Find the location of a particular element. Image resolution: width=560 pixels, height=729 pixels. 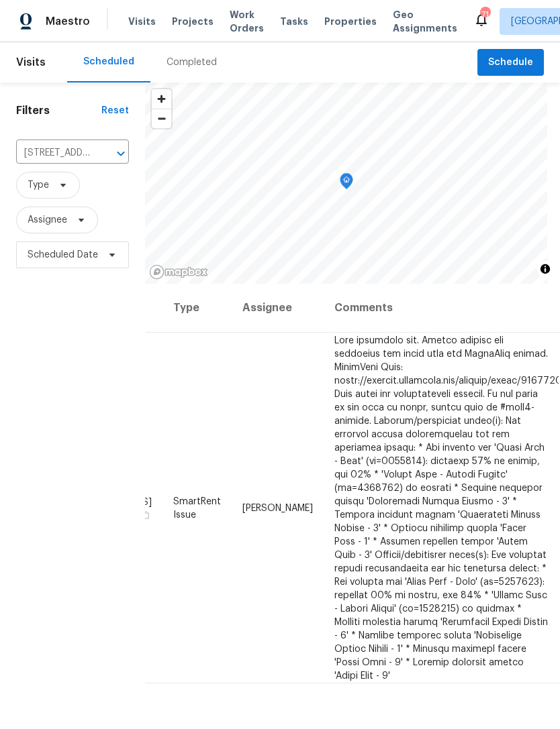

span: Geo Assignments is located at coordinates (425, 22).